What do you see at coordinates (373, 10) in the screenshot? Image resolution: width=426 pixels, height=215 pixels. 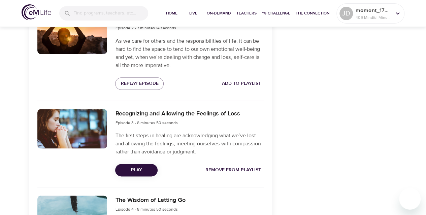 I see `p: moment_1745271098` at bounding box center [373, 10].